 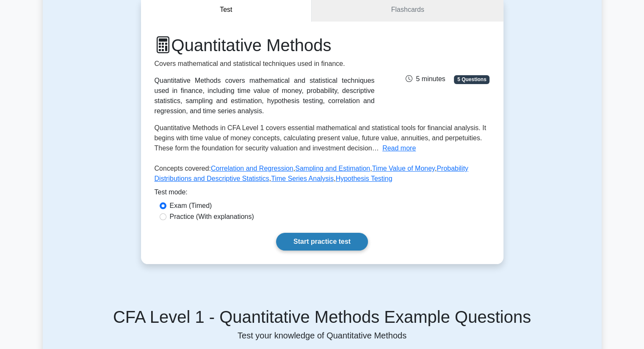 I want to click on span: Quantitative Methods in CFA Level 1 covers essential mathematical and statistical tools for finan..., so click(x=321, y=138).